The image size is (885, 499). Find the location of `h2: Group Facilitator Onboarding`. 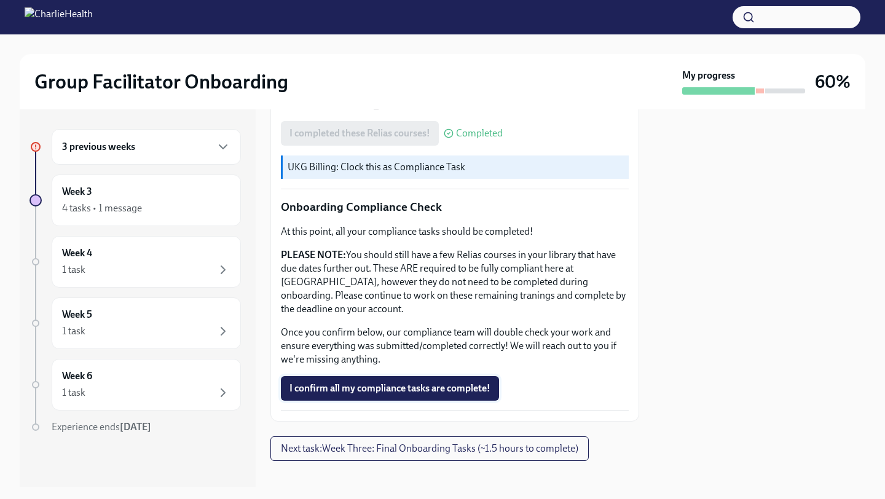

h2: Group Facilitator Onboarding is located at coordinates (161, 82).